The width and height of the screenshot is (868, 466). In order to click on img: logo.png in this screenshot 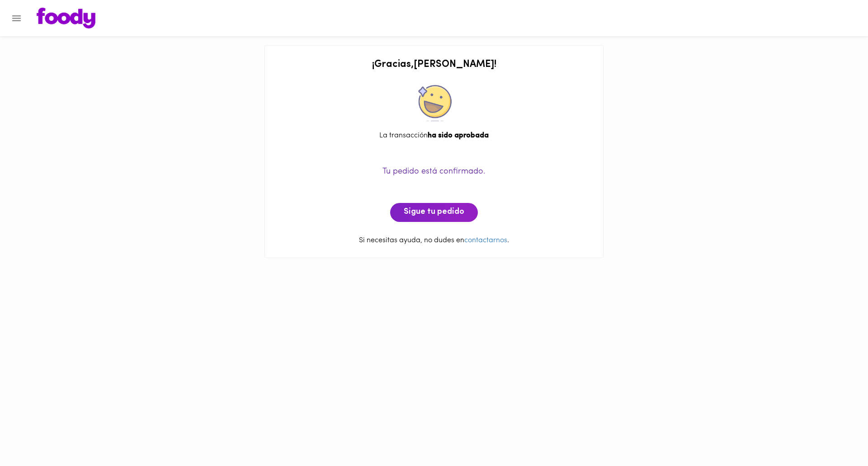, I will do `click(66, 18)`.